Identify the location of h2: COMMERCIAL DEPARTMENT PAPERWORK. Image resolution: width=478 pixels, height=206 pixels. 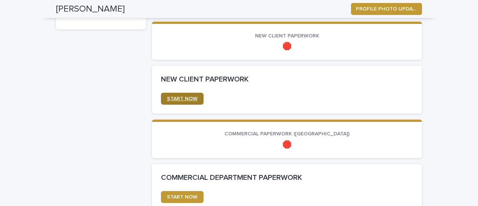
(287, 177).